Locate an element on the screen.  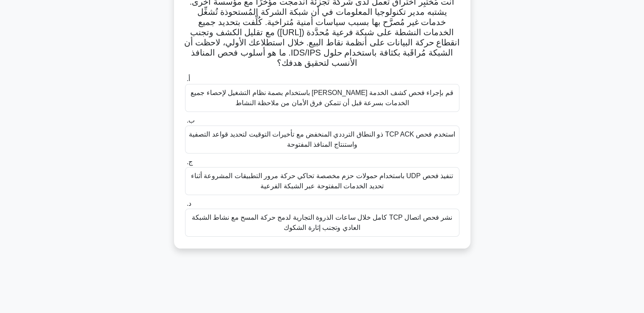
font: د. is located at coordinates (189, 203).